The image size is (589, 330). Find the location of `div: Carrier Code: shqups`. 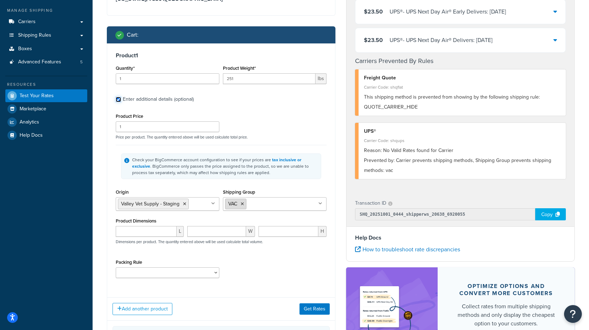

div: Carrier Code: shqups is located at coordinates (462, 141).